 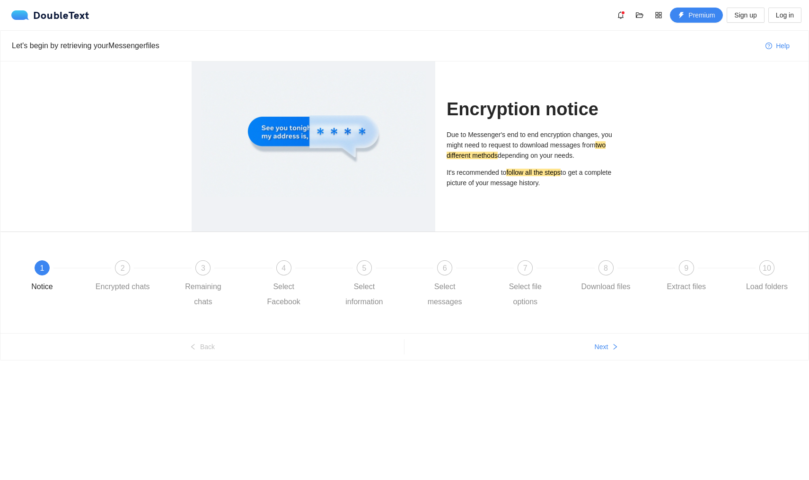 I want to click on span: Log in, so click(x=784, y=15).